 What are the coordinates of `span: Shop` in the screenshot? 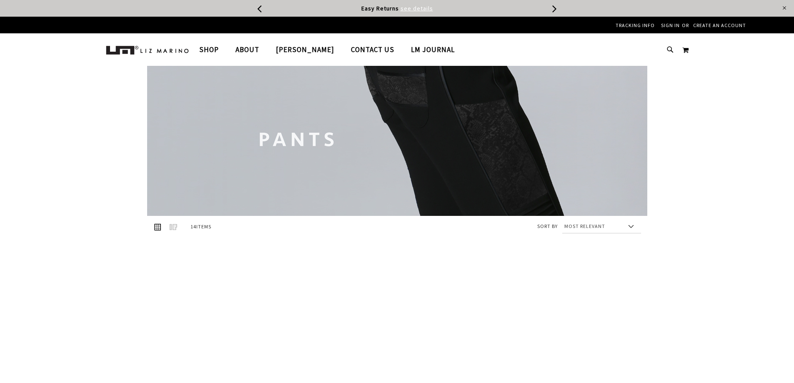 It's located at (209, 50).